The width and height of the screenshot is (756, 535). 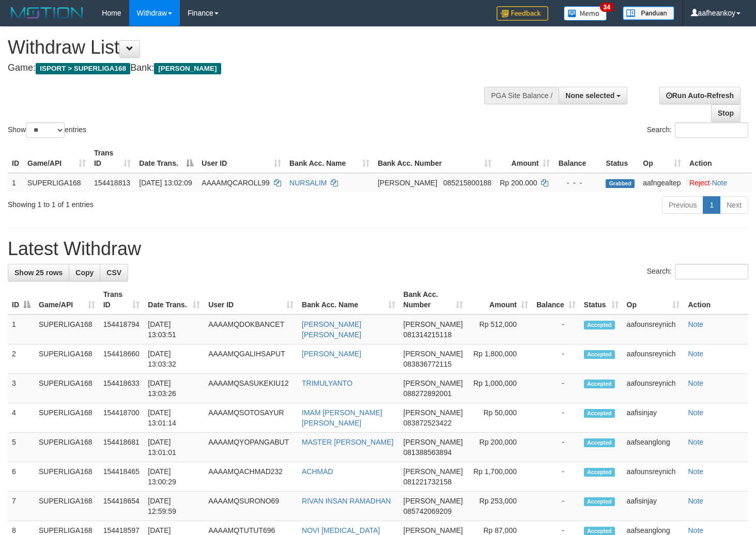 What do you see at coordinates (21, 506) in the screenshot?
I see `td: 7` at bounding box center [21, 506].